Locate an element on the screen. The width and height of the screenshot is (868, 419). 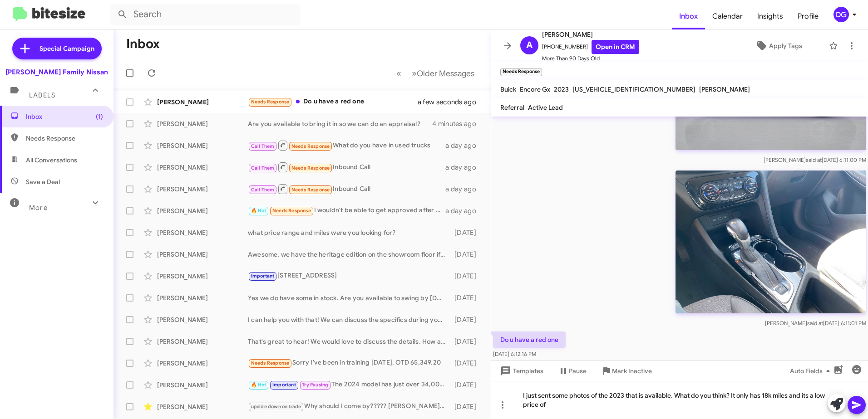
span: Profile is located at coordinates (808, 16).